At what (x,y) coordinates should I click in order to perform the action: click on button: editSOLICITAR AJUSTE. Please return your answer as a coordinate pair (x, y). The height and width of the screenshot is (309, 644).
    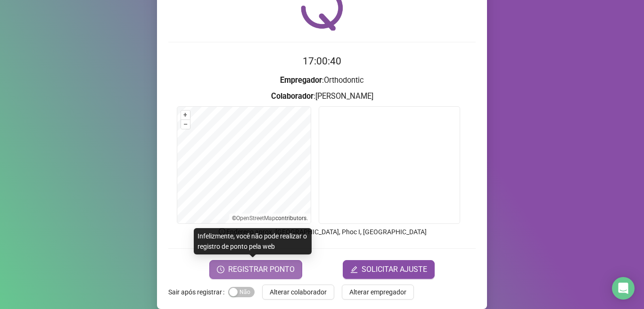
    Looking at the image, I should click on (388, 270).